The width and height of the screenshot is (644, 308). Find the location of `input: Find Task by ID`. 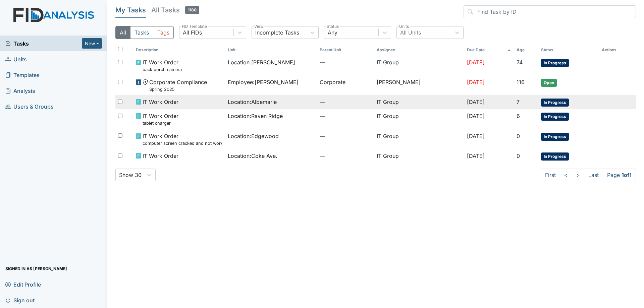

input: Find Task by ID is located at coordinates (550, 12).